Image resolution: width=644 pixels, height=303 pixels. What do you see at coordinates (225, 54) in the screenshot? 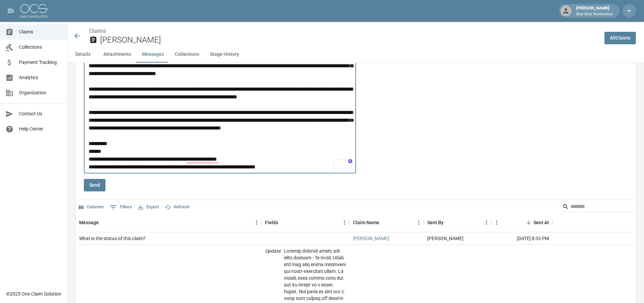
I see `button: Stage History` at bounding box center [225, 54].